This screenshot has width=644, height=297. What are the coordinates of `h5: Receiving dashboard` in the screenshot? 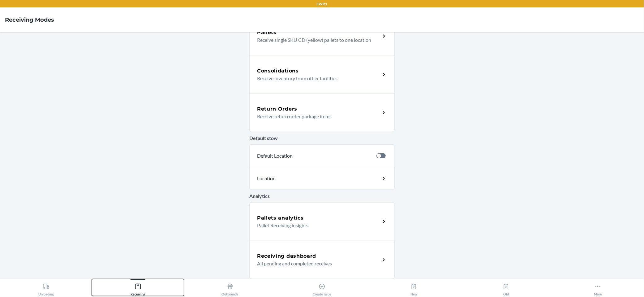 It's located at (287, 256).